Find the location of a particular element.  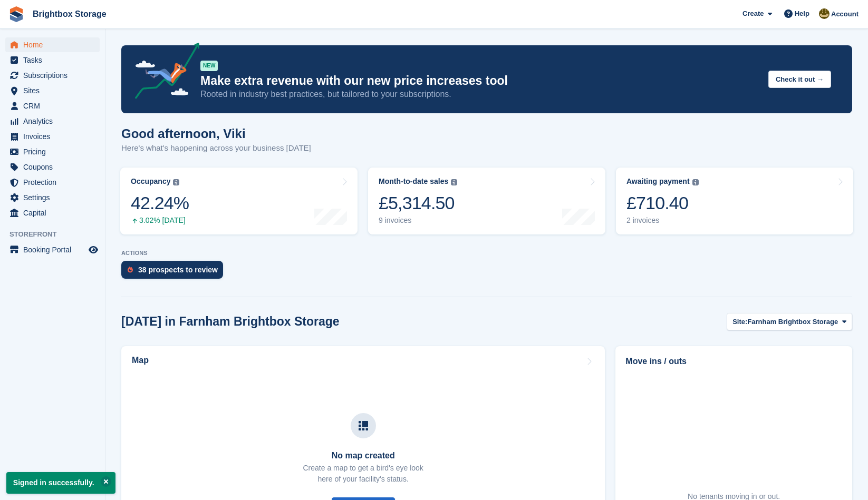

div: 42.24% is located at coordinates (160, 203).